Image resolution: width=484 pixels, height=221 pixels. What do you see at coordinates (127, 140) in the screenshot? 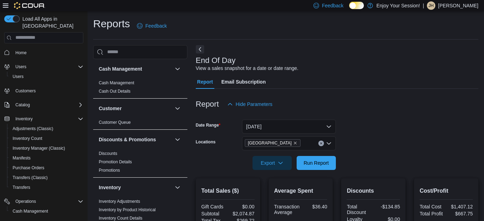
I see `h3: Discounts & Promotions` at bounding box center [127, 140].